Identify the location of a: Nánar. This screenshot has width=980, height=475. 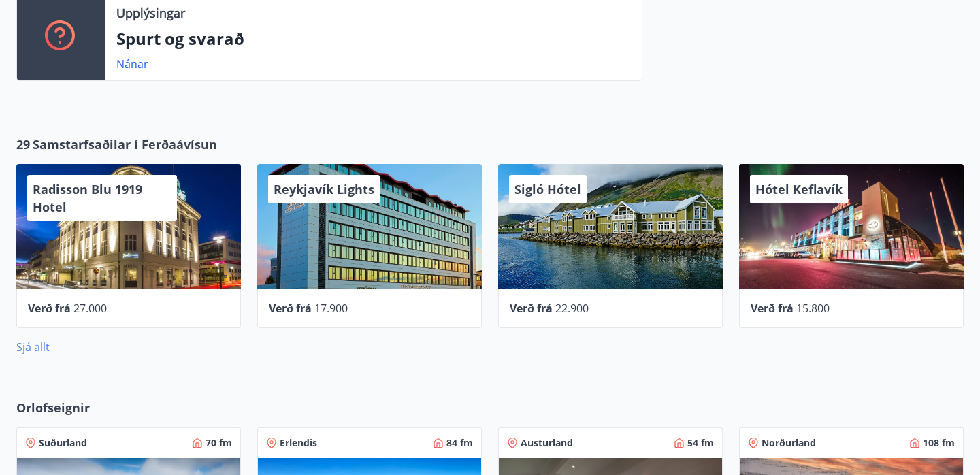
(132, 64).